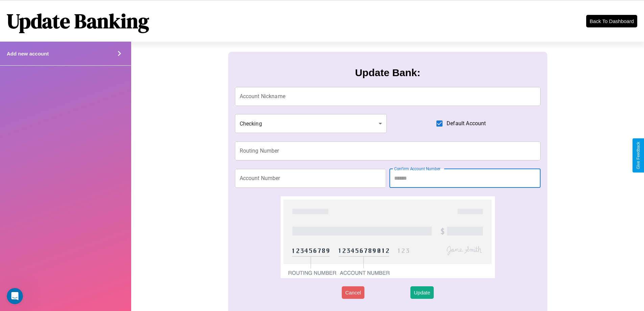  I want to click on img: check, so click(388, 237).